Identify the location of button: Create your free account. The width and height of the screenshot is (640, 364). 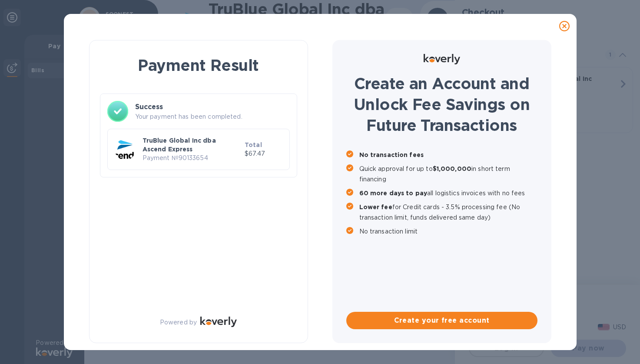
(442, 320).